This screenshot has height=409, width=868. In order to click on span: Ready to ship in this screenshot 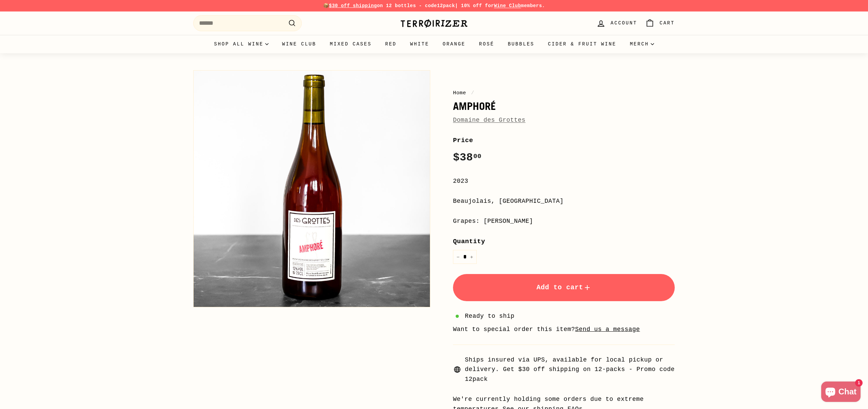, I will do `click(490, 316)`.